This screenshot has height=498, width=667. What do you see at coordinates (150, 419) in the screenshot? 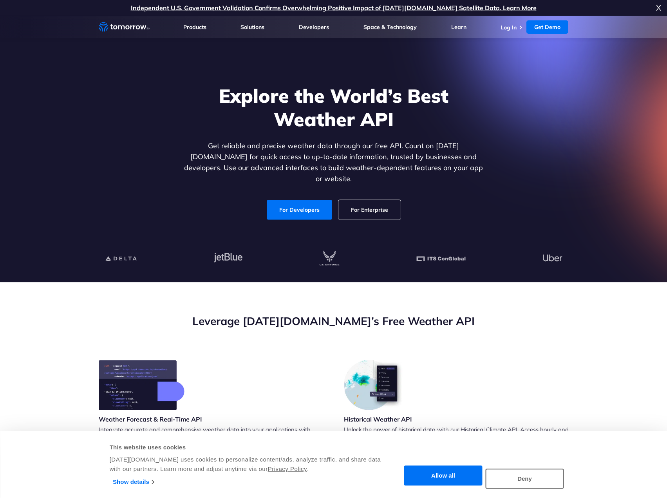
I see `h3: Weather Forecast & Real-Time API` at bounding box center [150, 419].